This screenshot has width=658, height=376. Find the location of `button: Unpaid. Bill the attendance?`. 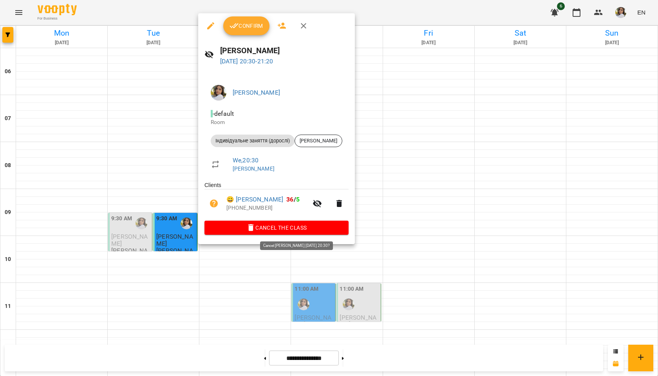

button: Unpaid. Bill the attendance? is located at coordinates (214, 204).